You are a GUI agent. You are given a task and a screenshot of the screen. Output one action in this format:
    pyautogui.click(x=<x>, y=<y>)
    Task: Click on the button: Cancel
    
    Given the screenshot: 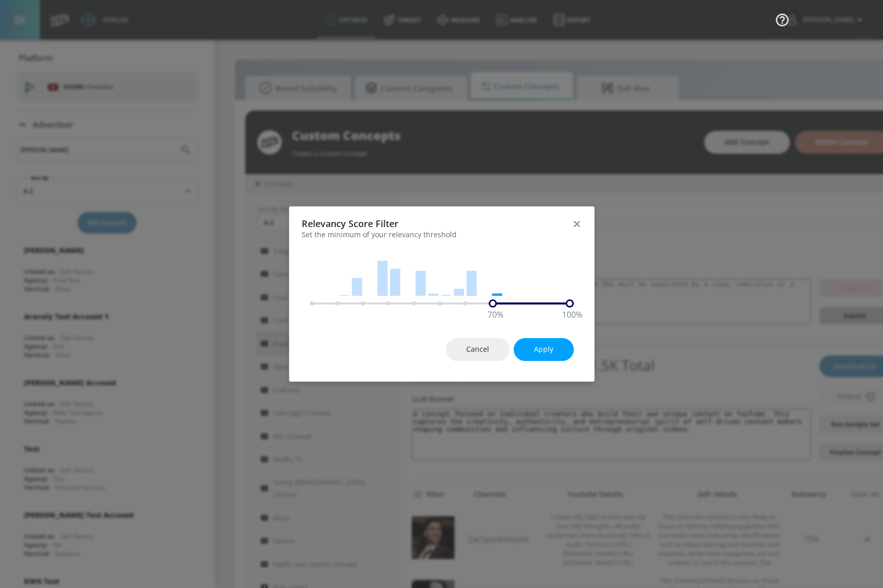 What is the action you would take?
    pyautogui.click(x=477, y=349)
    